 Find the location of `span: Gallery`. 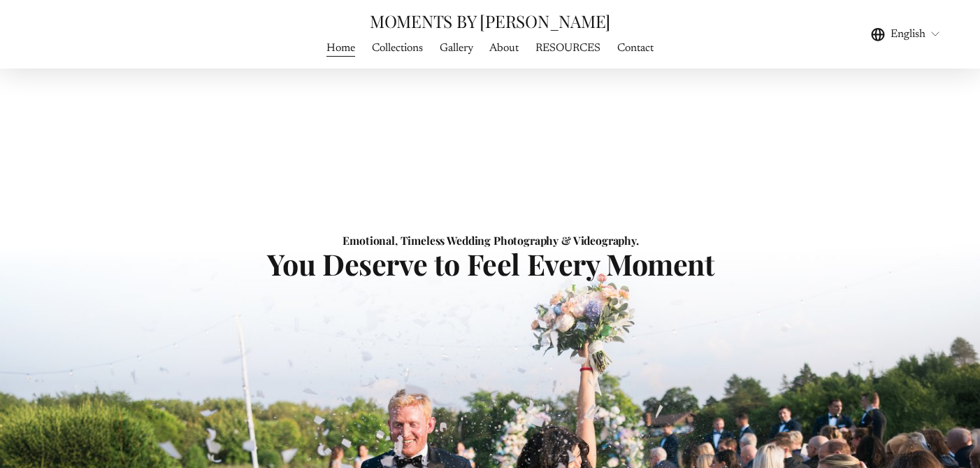

span: Gallery is located at coordinates (457, 48).